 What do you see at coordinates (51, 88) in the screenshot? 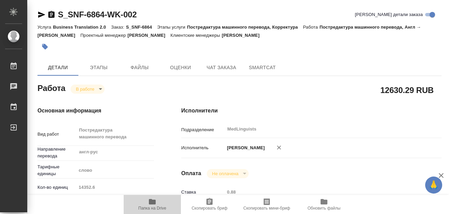
I see `h2: Работа` at bounding box center [51, 88].